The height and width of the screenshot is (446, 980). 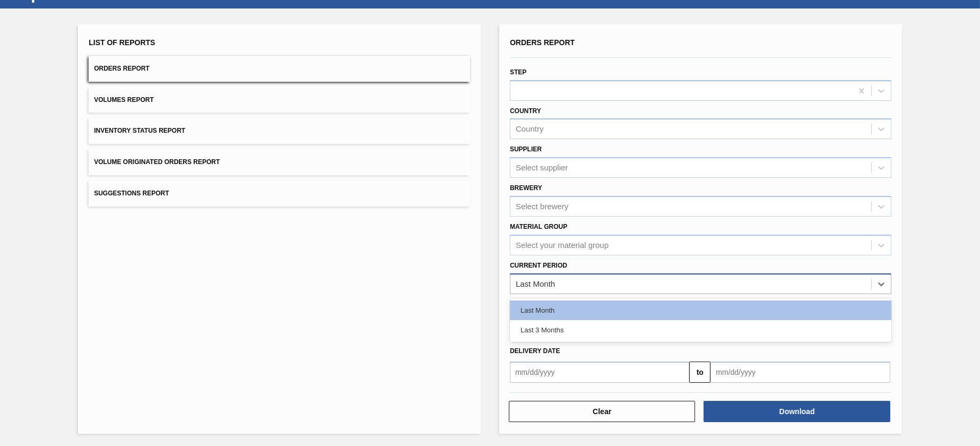 I want to click on span: Delivery Date, so click(x=535, y=350).